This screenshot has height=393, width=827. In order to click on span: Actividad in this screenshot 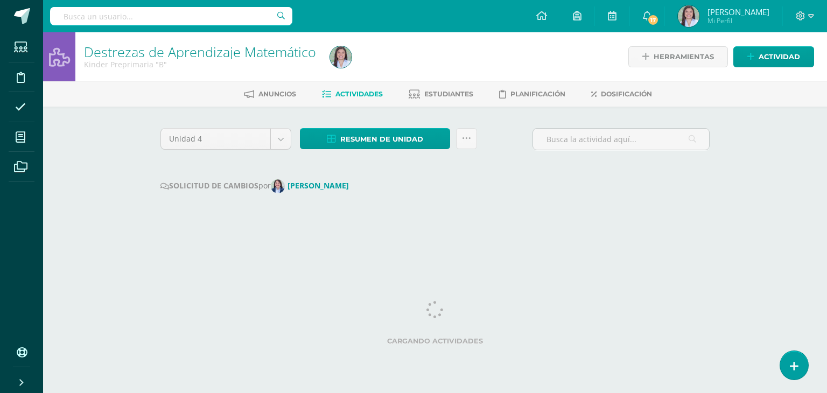, I will do `click(779, 57)`.